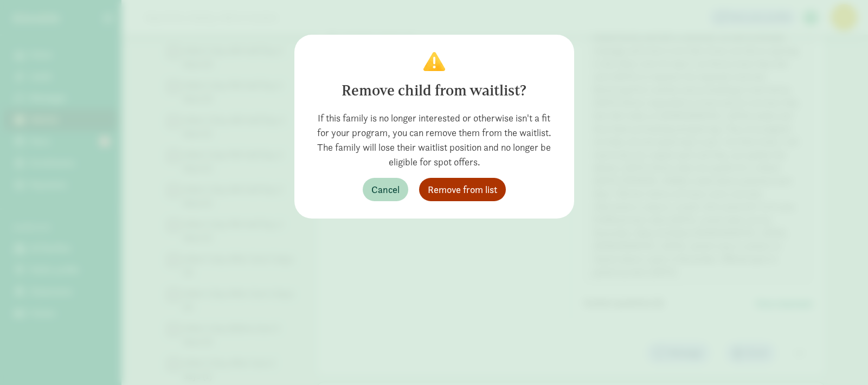 The width and height of the screenshot is (868, 385). I want to click on span: Cancel, so click(386, 189).